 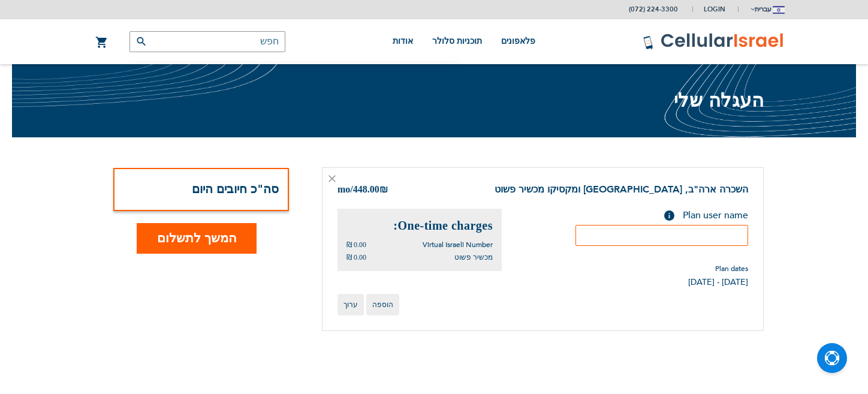 What do you see at coordinates (383, 305) in the screenshot?
I see `span: הוספה` at bounding box center [383, 305].